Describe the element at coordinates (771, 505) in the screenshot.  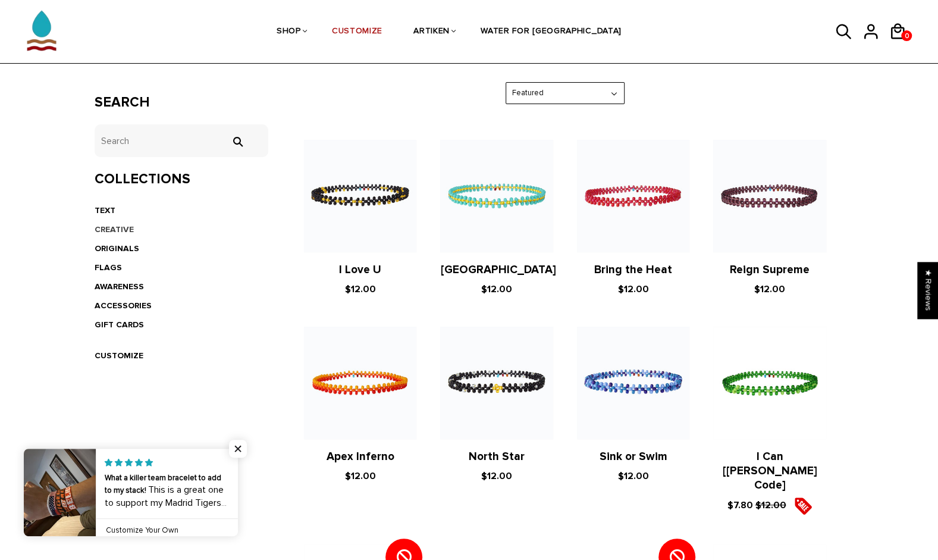
I see `s: $12.00` at that location.